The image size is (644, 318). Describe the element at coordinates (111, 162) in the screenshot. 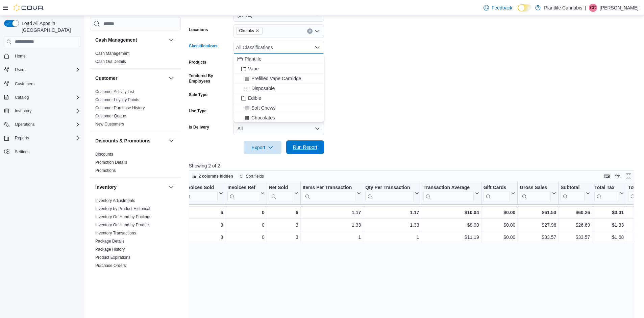

I see `a: Promotion Details` at that location.